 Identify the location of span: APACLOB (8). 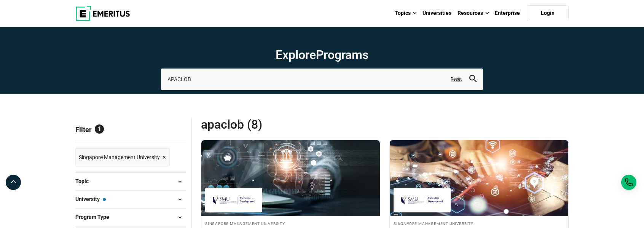
(293, 124).